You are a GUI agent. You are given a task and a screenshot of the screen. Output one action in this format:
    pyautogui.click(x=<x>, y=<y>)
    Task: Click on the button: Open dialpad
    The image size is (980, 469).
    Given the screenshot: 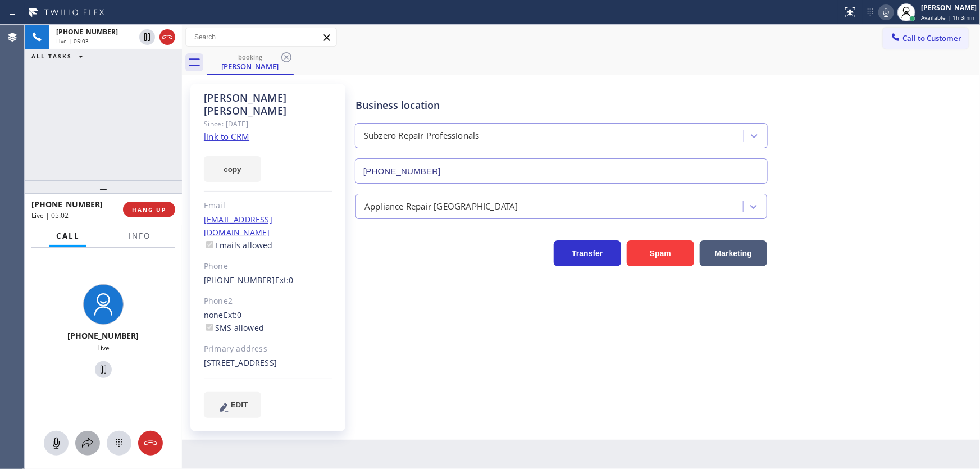 What is the action you would take?
    pyautogui.click(x=119, y=444)
    